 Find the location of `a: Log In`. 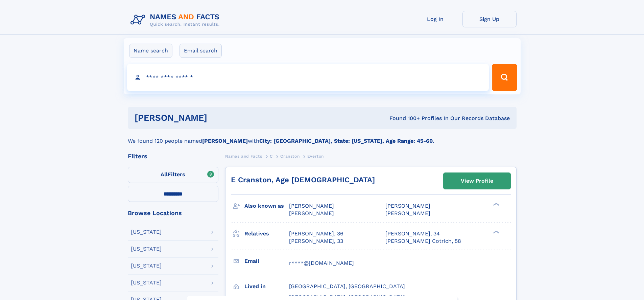

a: Log In is located at coordinates (435, 19).